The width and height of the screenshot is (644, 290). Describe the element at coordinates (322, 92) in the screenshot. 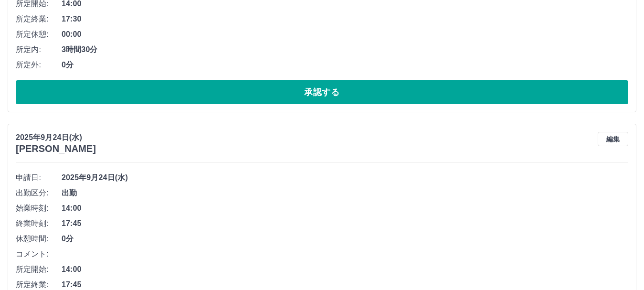

I see `button: 承認する` at that location.